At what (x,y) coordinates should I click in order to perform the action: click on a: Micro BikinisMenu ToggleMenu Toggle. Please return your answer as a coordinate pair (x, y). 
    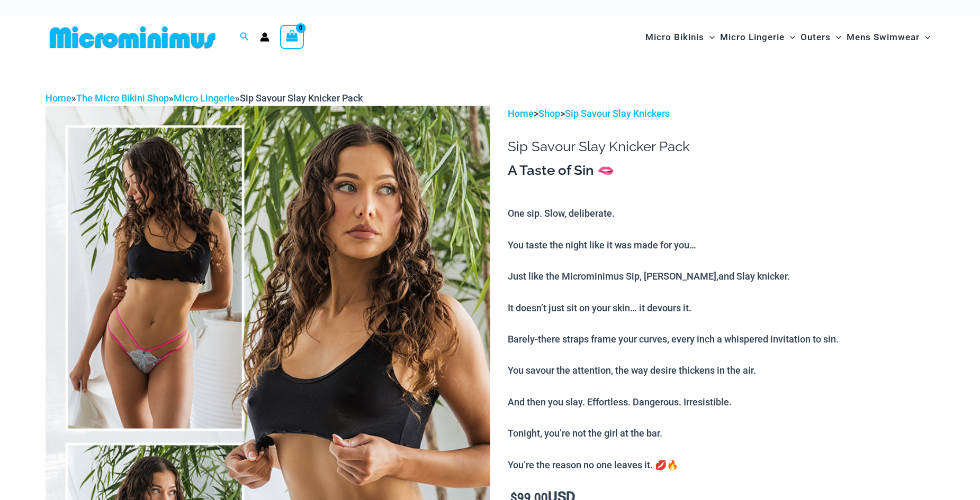
    Looking at the image, I should click on (679, 37).